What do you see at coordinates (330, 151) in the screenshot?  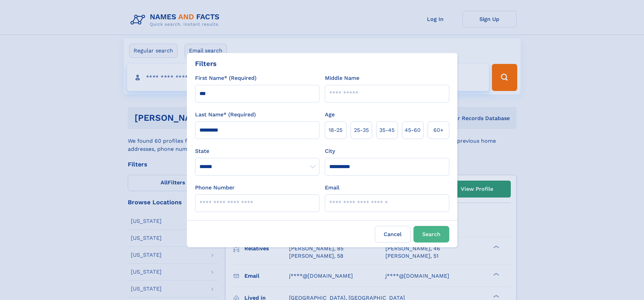 I see `label: City` at bounding box center [330, 151].